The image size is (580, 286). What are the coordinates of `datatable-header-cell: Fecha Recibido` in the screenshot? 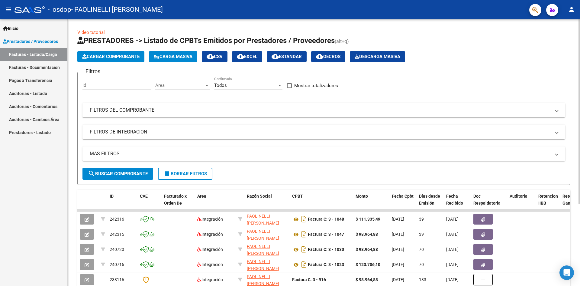 It's located at (458, 203).